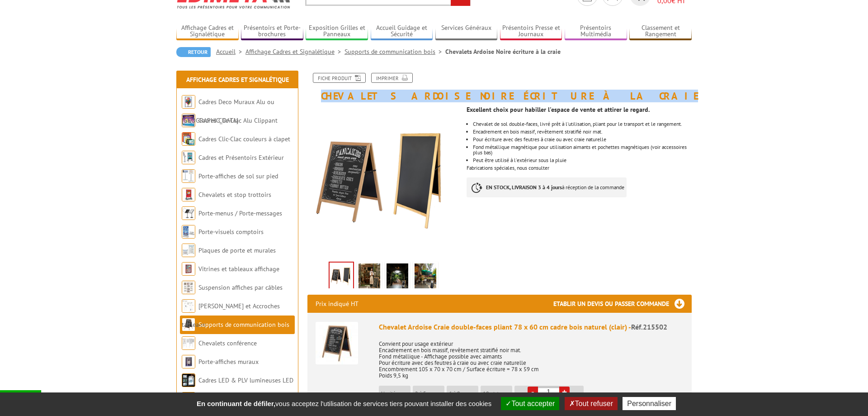 The width and height of the screenshot is (868, 416). What do you see at coordinates (430, 393) in the screenshot?
I see `p: 2 à 5` at bounding box center [430, 393].